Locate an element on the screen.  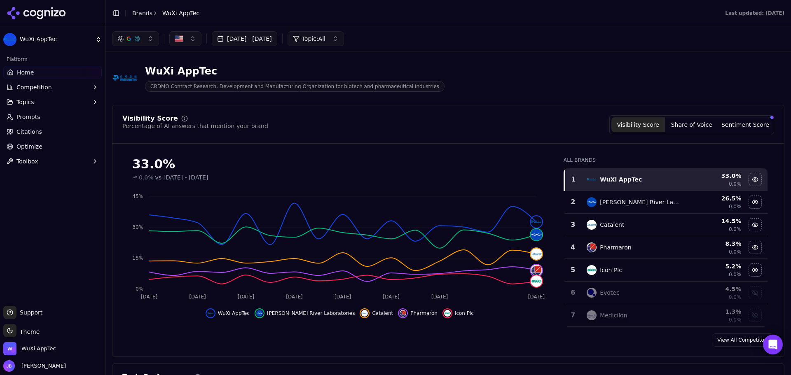
div: 6 is located at coordinates (573, 293).